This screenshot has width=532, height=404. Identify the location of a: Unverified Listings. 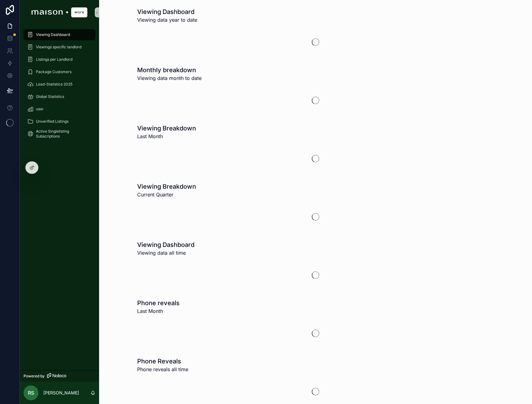
(60, 121).